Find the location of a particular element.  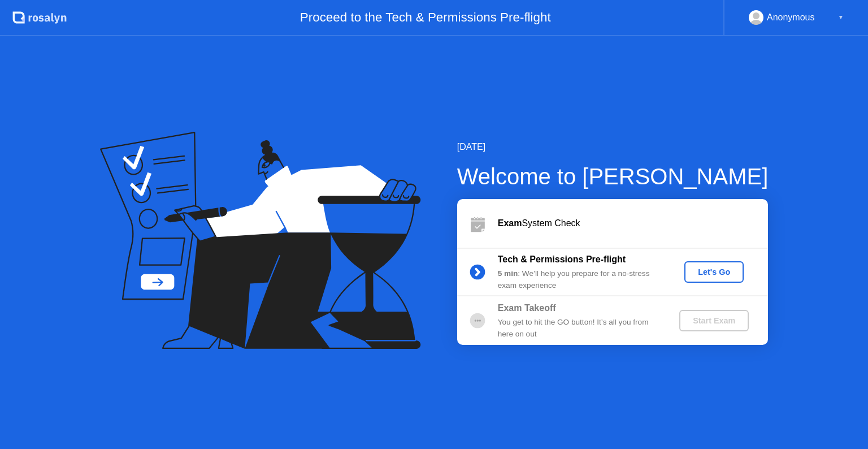

b: 5 min is located at coordinates (508, 273).